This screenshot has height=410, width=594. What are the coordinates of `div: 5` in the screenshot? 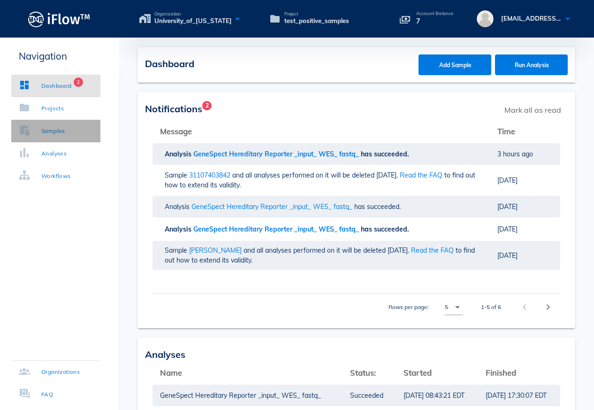 It's located at (446, 307).